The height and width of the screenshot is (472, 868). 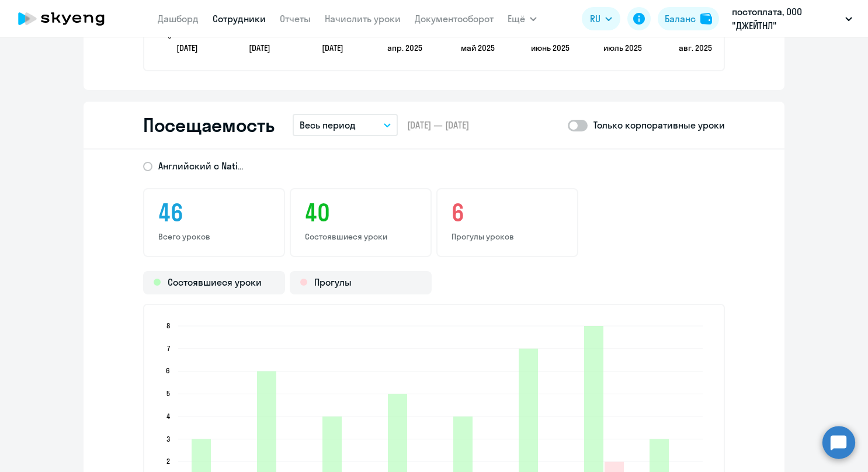 What do you see at coordinates (213, 283) in the screenshot?
I see `div: Состоявшиеся уроки` at bounding box center [213, 283].